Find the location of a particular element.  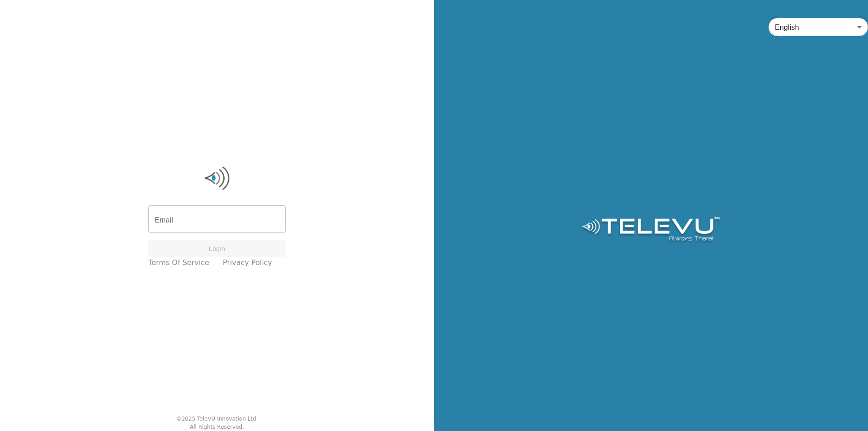

a: Terms of Service is located at coordinates (178, 262).